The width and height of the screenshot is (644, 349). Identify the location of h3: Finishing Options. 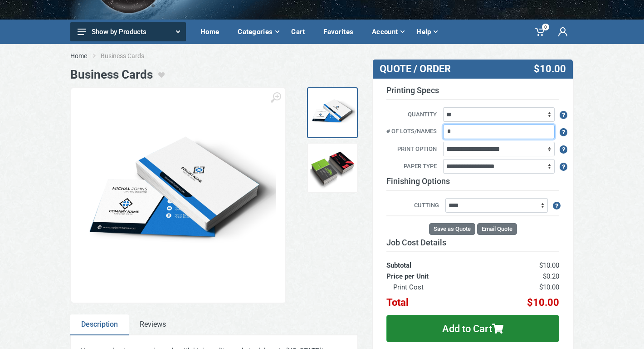
(473, 184).